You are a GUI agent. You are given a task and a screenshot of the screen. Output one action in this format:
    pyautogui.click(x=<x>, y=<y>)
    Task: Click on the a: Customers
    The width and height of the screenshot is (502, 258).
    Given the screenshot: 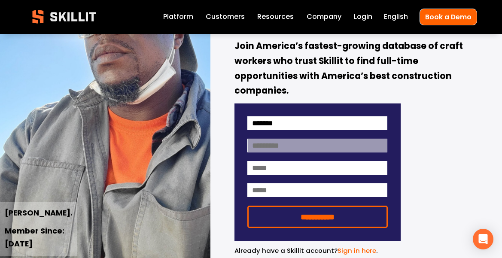 What is the action you would take?
    pyautogui.click(x=225, y=17)
    